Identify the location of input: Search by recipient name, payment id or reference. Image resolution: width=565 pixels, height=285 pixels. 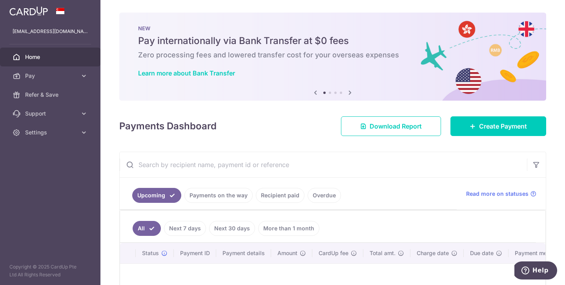
(323, 164).